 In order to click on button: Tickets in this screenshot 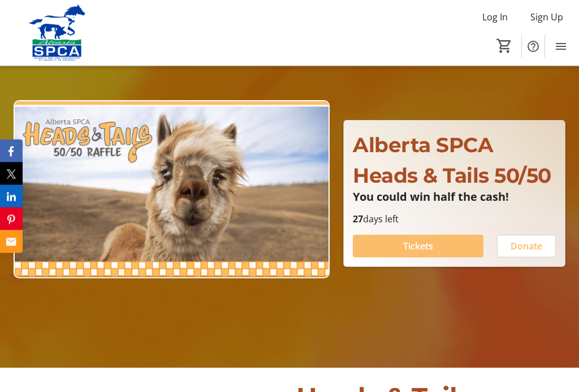, I will do `click(418, 247)`.